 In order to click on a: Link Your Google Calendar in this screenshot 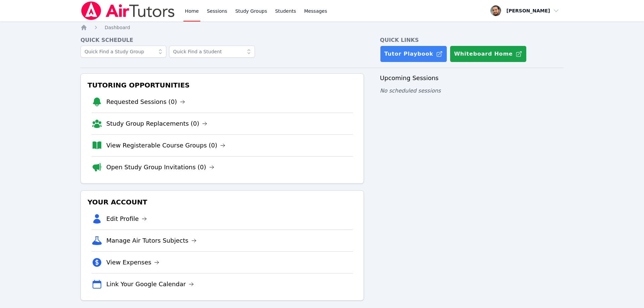, I will do `click(150, 284)`.